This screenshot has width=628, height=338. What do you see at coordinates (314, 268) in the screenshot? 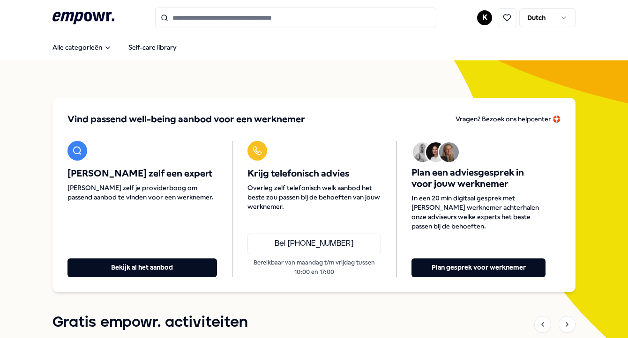
I see `p: Bereikbaar van maandag t/m vrijdag tussen 10:00 en 17:00` at bounding box center [314, 268].